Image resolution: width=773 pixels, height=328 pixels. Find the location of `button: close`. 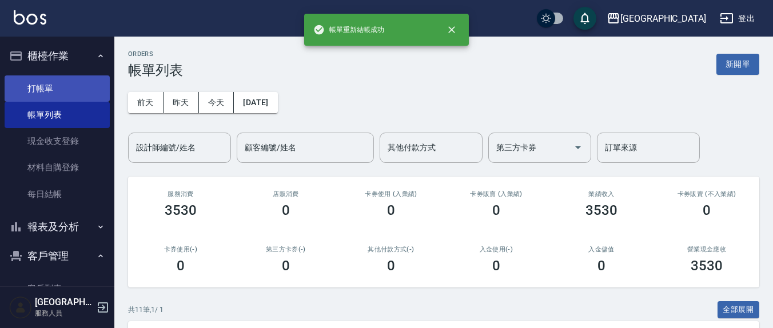

button: close is located at coordinates (452, 30).